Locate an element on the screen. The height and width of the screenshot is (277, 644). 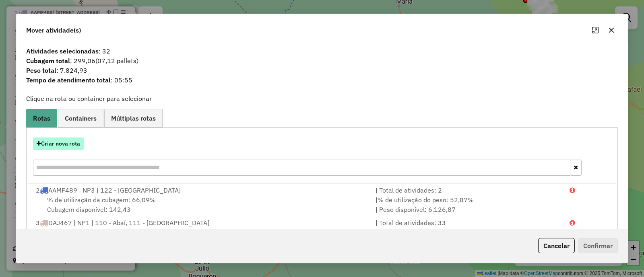
span: : 7.824,93 is located at coordinates (322, 70).